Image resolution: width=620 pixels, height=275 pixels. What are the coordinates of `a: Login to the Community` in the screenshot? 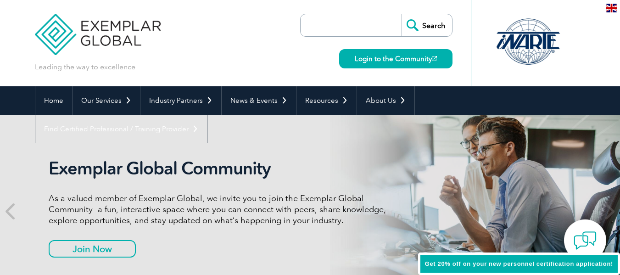 It's located at (395, 59).